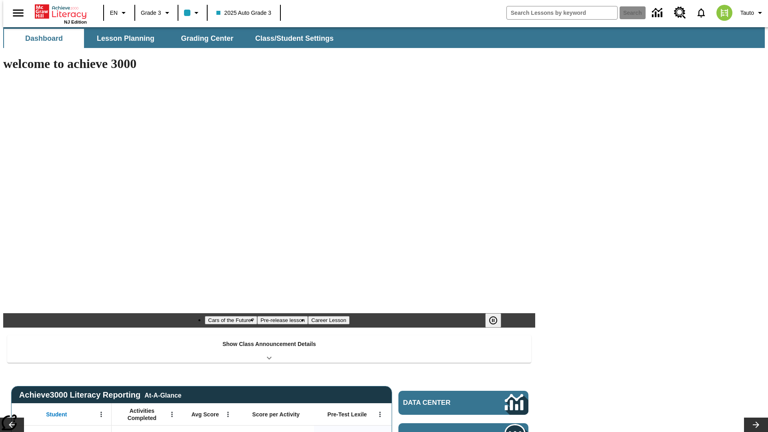  Describe the element at coordinates (562, 13) in the screenshot. I see `input: search field` at that location.